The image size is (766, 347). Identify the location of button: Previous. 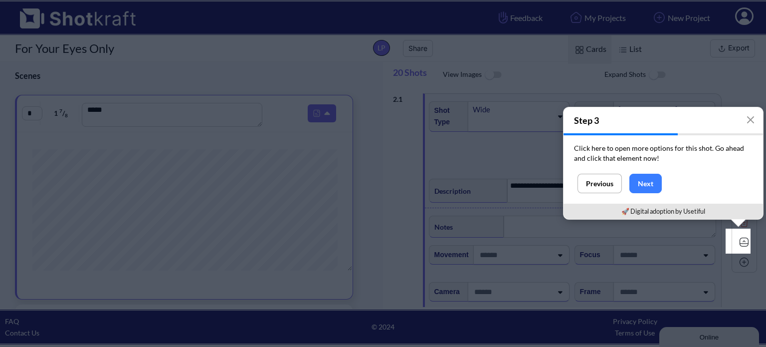
(599, 183).